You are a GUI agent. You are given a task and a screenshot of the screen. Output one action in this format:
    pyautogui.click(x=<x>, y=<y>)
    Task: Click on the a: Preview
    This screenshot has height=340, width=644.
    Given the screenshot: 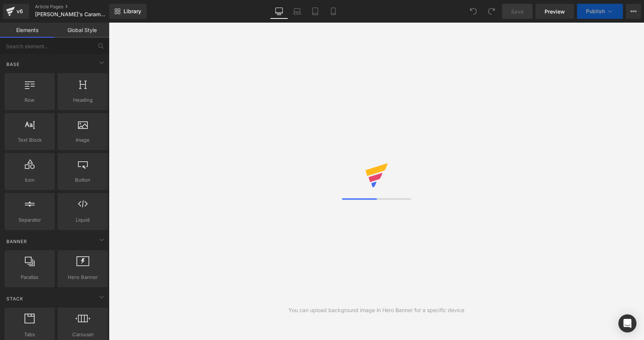 What is the action you would take?
    pyautogui.click(x=555, y=11)
    